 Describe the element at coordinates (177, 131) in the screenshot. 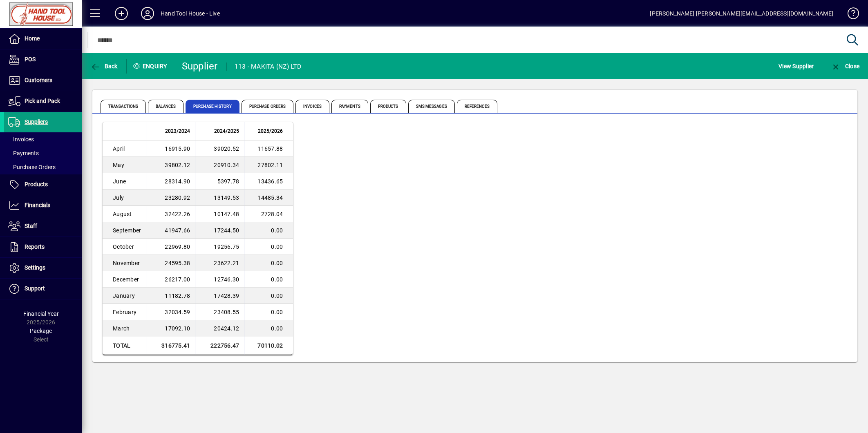

I see `span: 2023/2024` at that location.